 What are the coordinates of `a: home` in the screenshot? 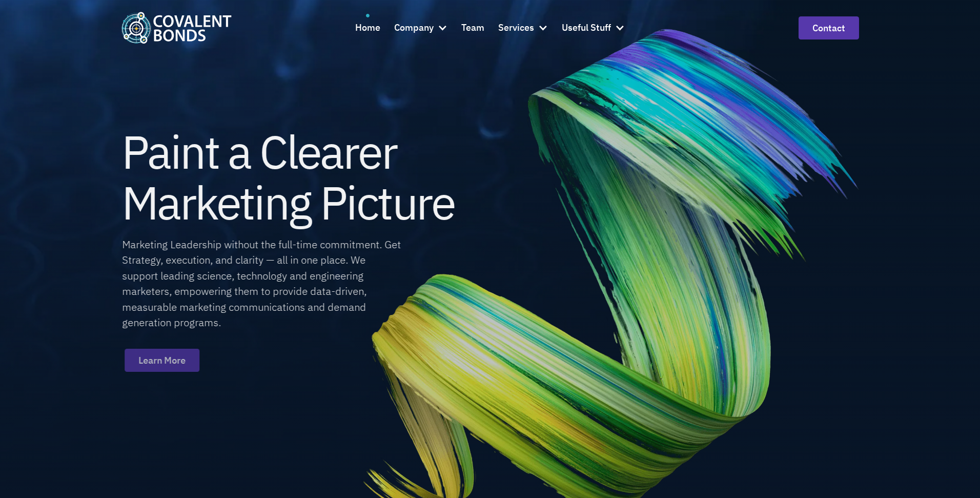 It's located at (176, 28).